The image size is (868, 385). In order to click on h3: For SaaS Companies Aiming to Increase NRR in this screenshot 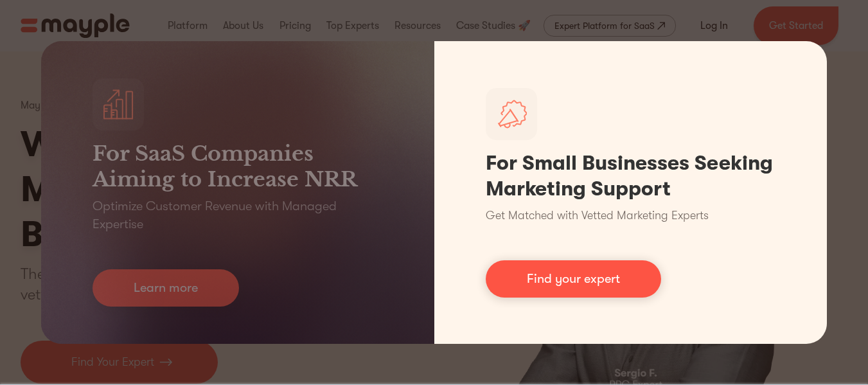, I will do `click(238, 166)`.